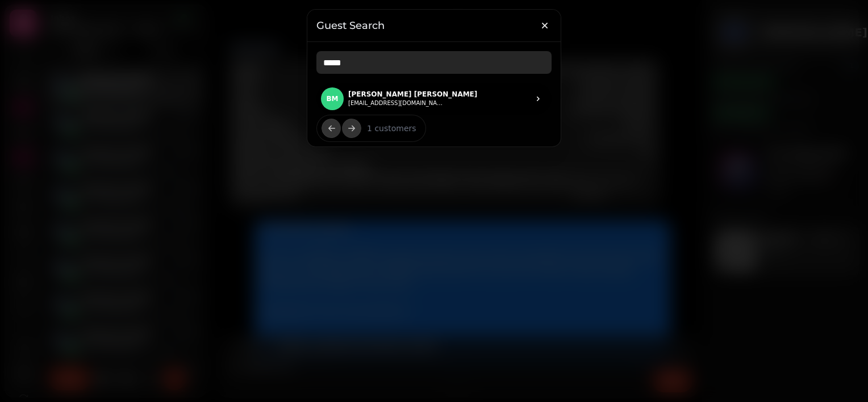  Describe the element at coordinates (351, 129) in the screenshot. I see `button: next` at that location.